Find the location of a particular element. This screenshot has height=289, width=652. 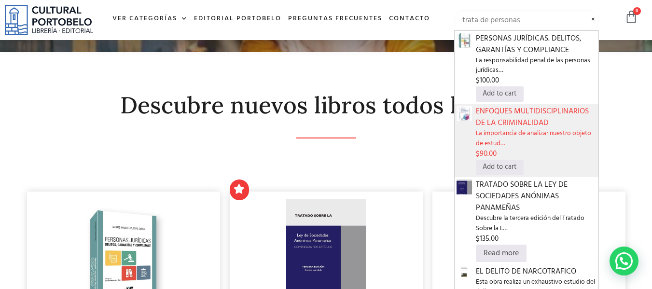

bdi: 135.00 is located at coordinates (487, 239).